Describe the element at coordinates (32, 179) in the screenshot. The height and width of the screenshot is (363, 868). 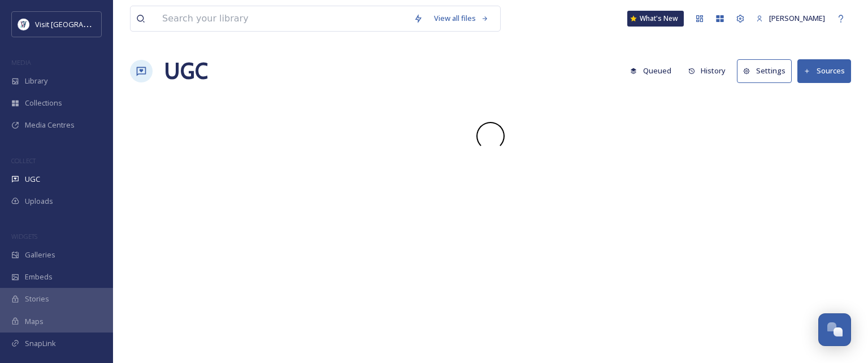
I see `span: UGC` at that location.